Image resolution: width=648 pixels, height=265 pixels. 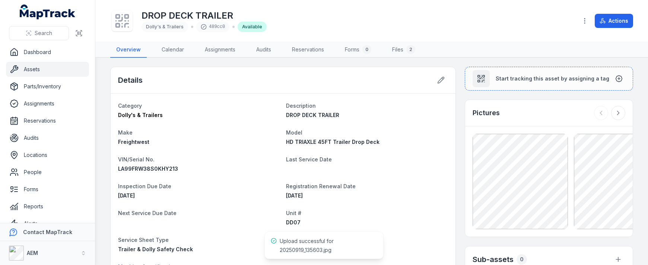 I want to click on div: 489cc0, so click(x=213, y=27).